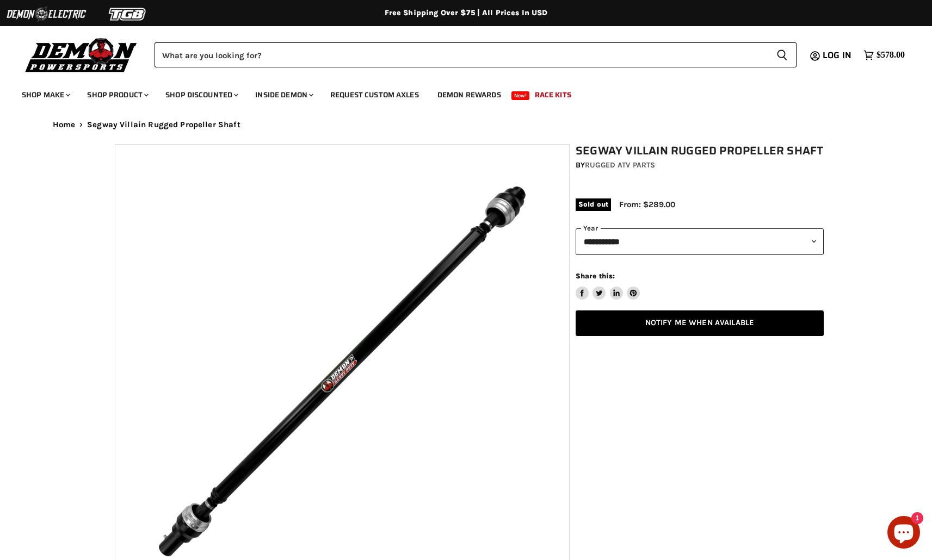 The height and width of the screenshot is (560, 932). What do you see at coordinates (699, 165) in the screenshot?
I see `div: by` at bounding box center [699, 165].